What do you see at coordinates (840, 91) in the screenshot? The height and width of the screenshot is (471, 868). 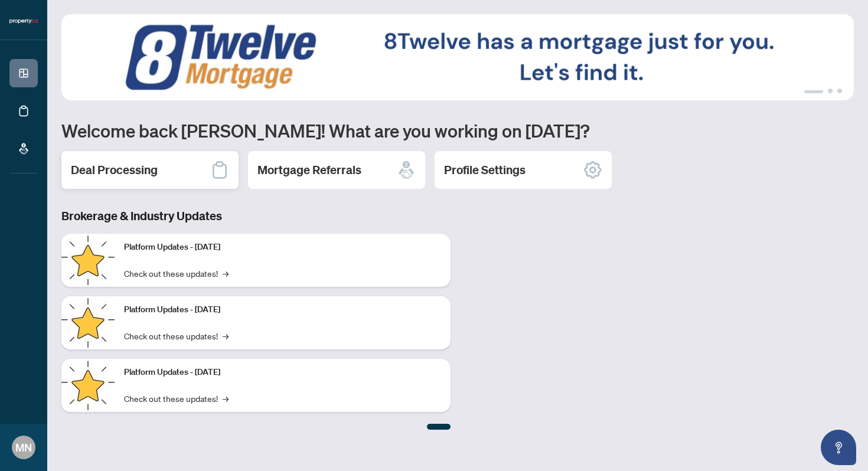 I see `button: 3` at bounding box center [840, 91].